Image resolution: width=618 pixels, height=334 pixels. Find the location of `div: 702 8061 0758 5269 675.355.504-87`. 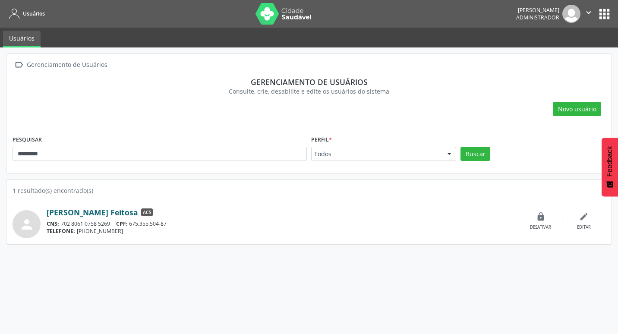

div: 702 8061 0758 5269 675.355.504-87 is located at coordinates (283, 223).